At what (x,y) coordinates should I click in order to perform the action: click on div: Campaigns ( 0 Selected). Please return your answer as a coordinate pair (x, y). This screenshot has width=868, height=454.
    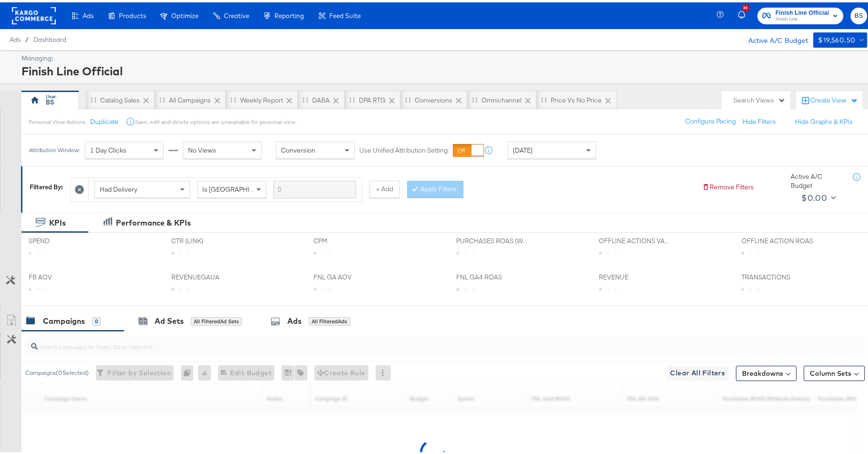
    Looking at the image, I should click on (57, 370).